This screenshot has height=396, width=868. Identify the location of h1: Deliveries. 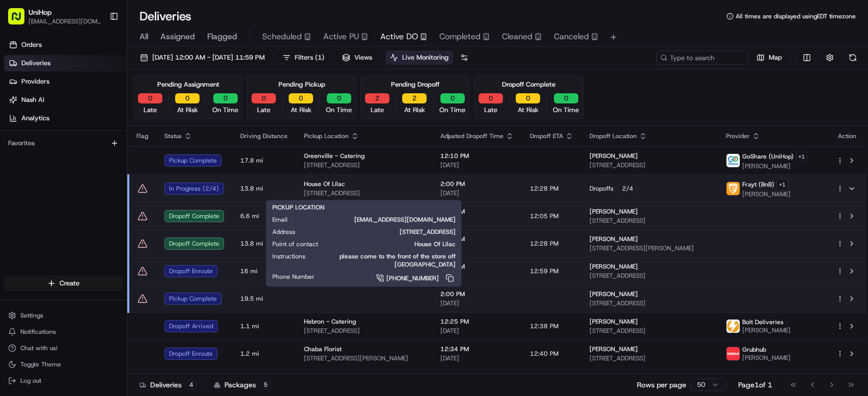
(165, 16).